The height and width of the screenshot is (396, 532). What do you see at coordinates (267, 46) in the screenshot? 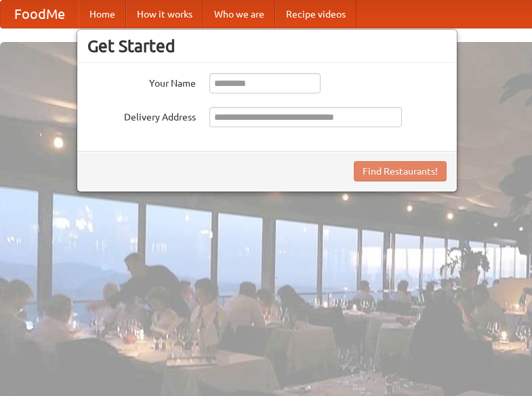
I see `h3: Get Started` at bounding box center [267, 46].